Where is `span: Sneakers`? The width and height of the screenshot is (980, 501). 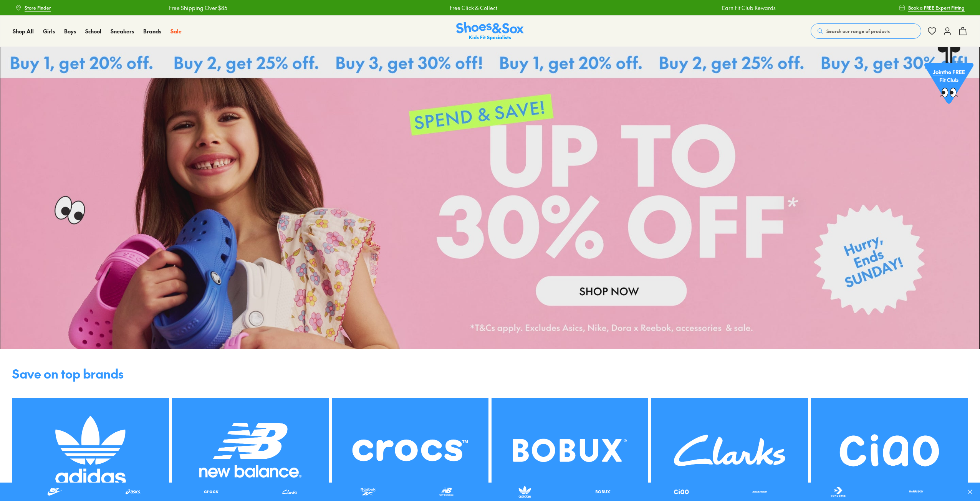 span: Sneakers is located at coordinates (122, 31).